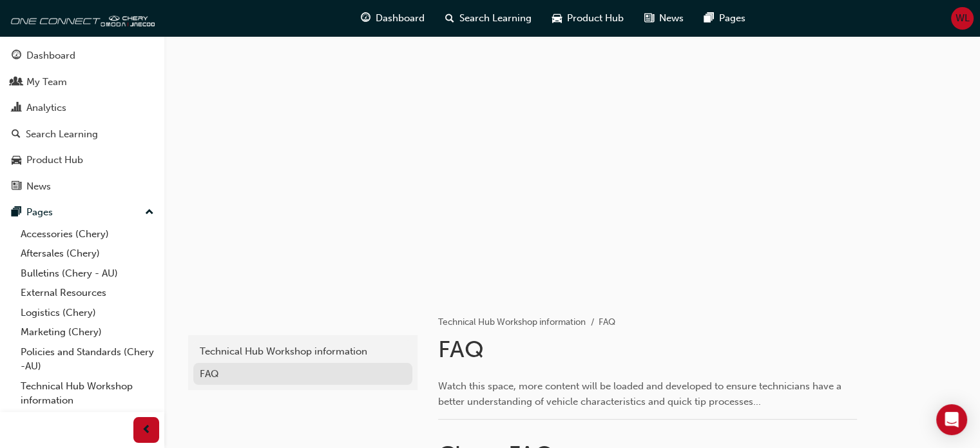 Image resolution: width=980 pixels, height=448 pixels. I want to click on span: people-icon, so click(16, 83).